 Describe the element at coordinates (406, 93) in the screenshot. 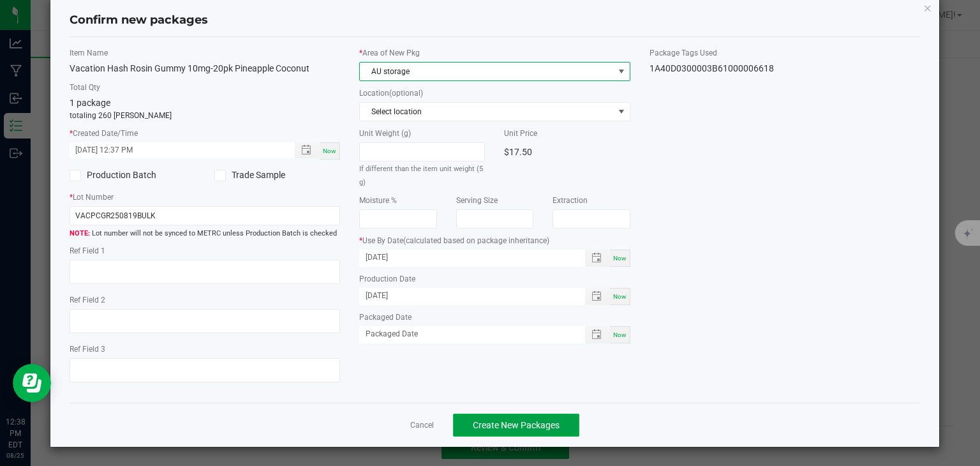

I see `span: (optional)` at that location.